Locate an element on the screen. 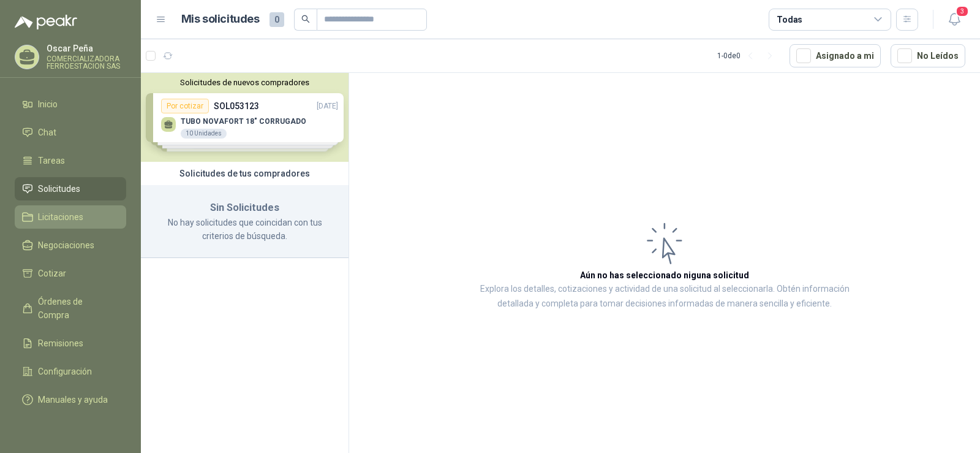  button: Solicitudes de nuevos compradores is located at coordinates (245, 82).